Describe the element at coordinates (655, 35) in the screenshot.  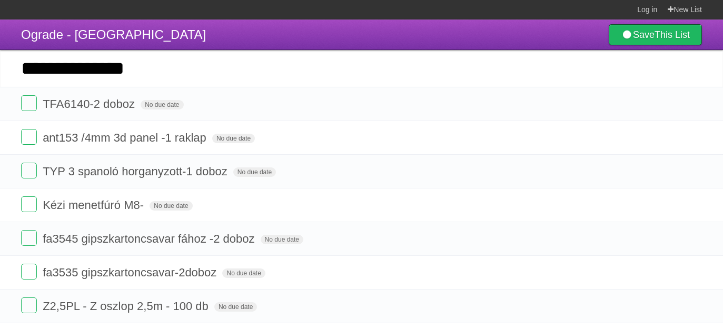
I see `a: SaveThis List` at that location.